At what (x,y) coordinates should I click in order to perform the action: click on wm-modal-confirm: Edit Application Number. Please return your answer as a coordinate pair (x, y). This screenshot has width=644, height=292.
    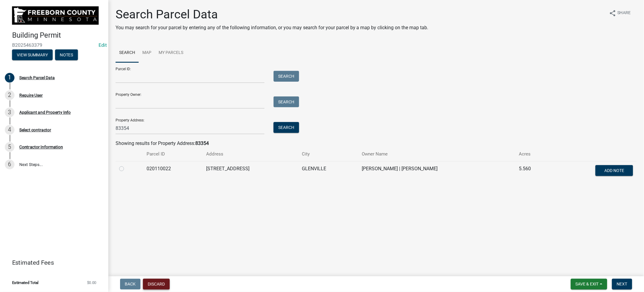
    Looking at the image, I should click on (103, 45).